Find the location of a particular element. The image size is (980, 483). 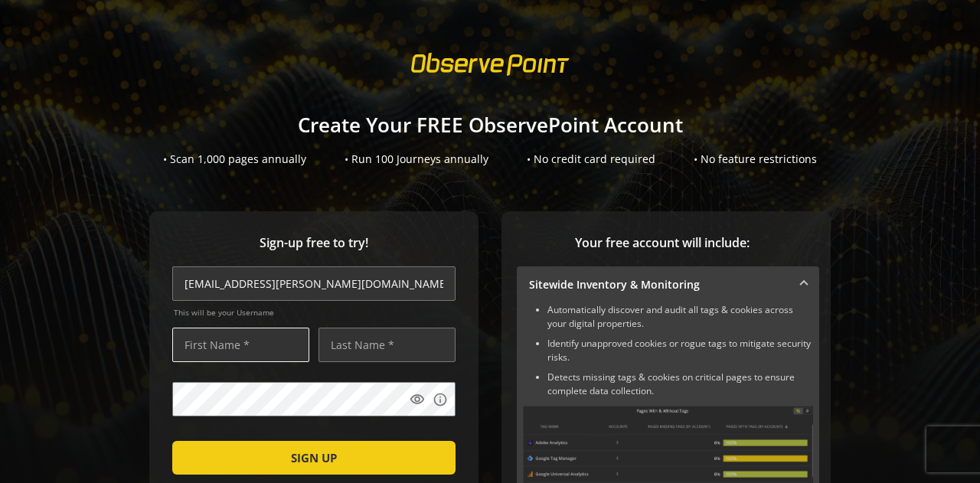

button: SIGN UP is located at coordinates (314, 458).